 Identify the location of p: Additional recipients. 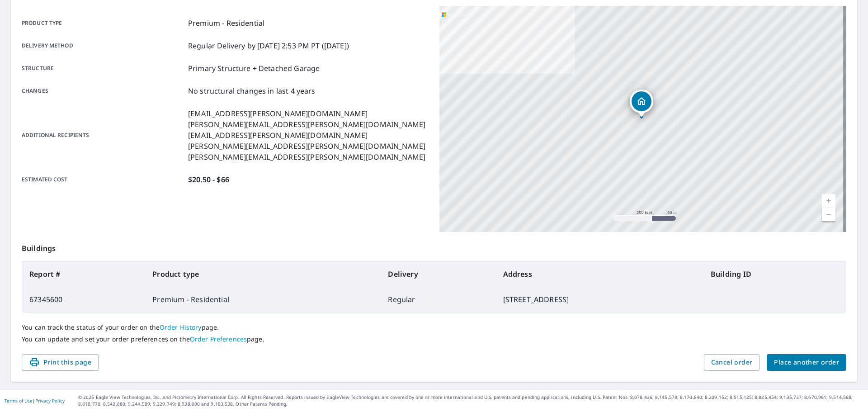
(103, 135).